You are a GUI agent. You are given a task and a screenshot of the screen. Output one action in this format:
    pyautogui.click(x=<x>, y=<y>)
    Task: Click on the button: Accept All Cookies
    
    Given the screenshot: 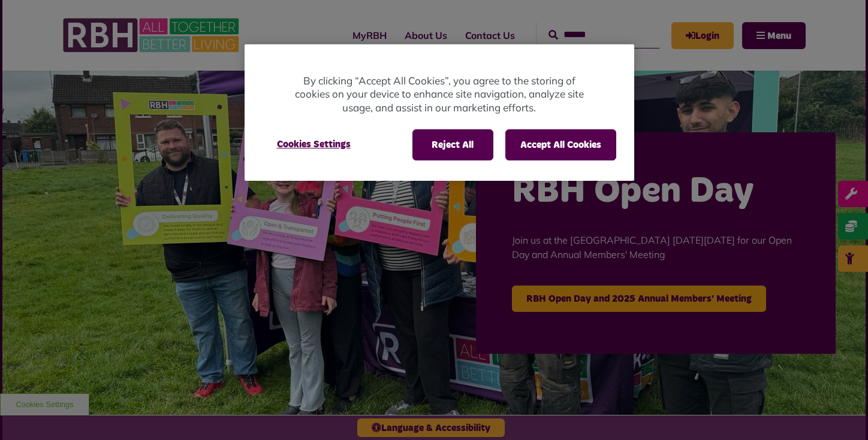 What is the action you would take?
    pyautogui.click(x=561, y=145)
    